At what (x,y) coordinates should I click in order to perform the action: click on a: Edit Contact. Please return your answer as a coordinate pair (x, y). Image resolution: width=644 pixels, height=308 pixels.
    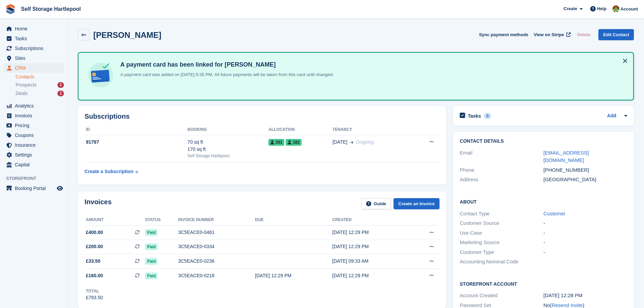
    Looking at the image, I should click on (616, 34).